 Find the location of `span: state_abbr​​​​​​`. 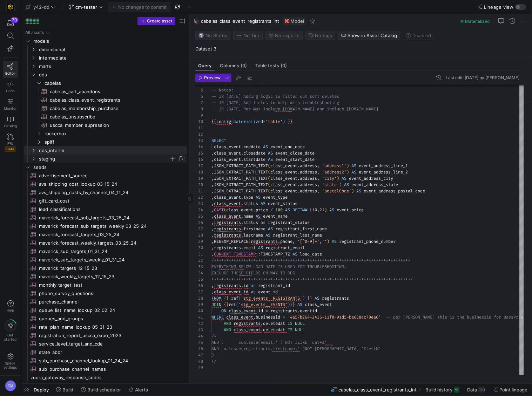

span: state_abbr​​​​​​ is located at coordinates (109, 352).